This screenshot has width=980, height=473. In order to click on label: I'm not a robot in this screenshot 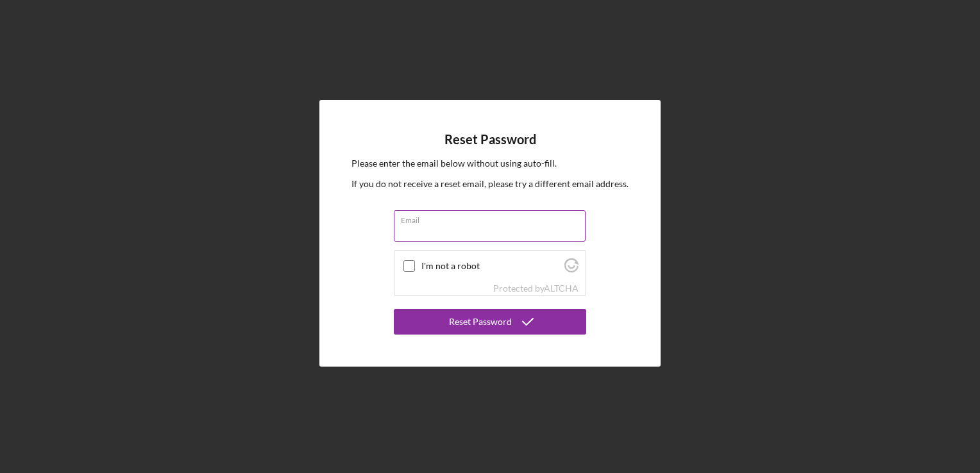, I will do `click(491, 266)`.